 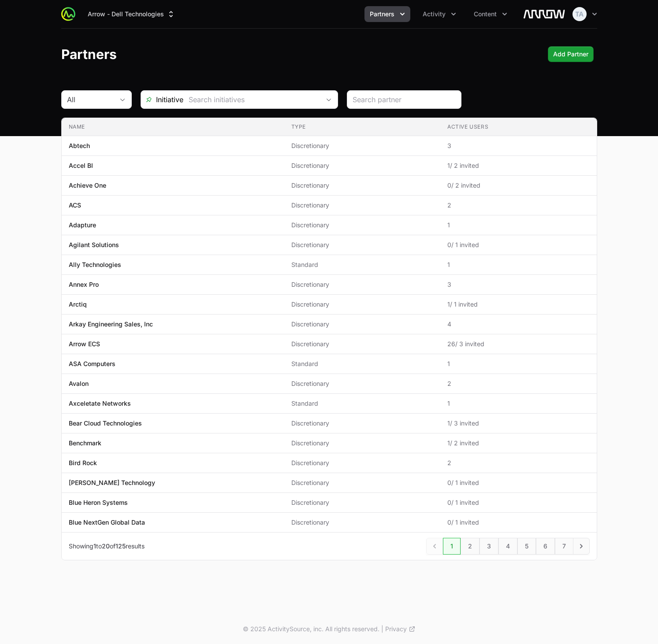 What do you see at coordinates (131, 14) in the screenshot?
I see `div: Supplier switch menu` at bounding box center [131, 14].